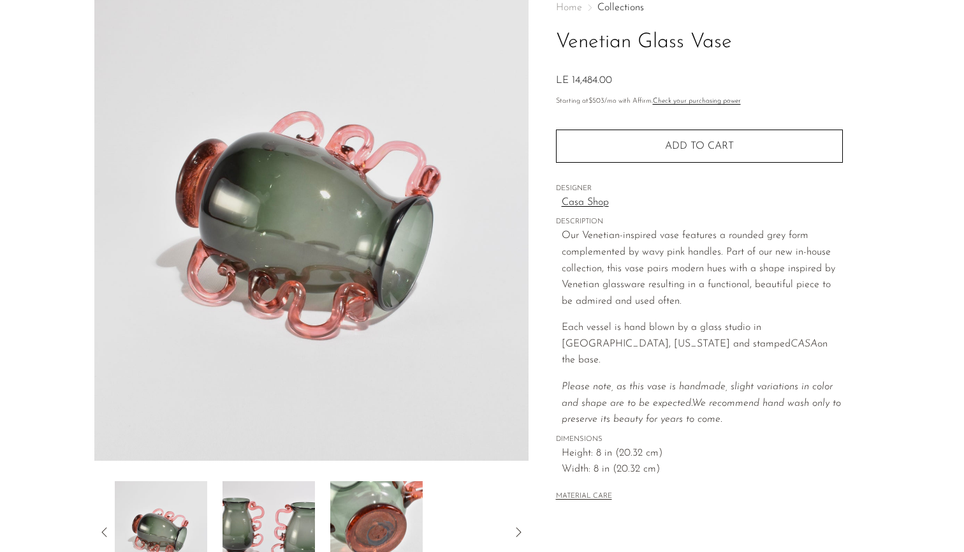  Describe the element at coordinates (804, 344) in the screenshot. I see `em: CASA` at that location.